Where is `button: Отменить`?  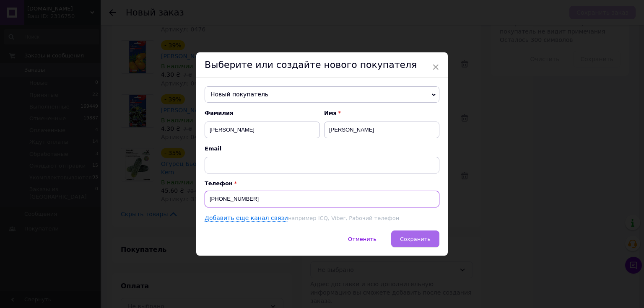
button: Отменить is located at coordinates (362, 239).